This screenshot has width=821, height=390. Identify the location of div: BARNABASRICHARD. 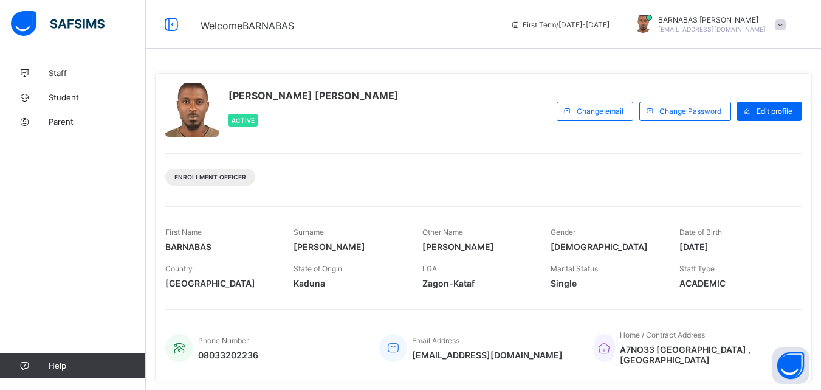
(707, 24).